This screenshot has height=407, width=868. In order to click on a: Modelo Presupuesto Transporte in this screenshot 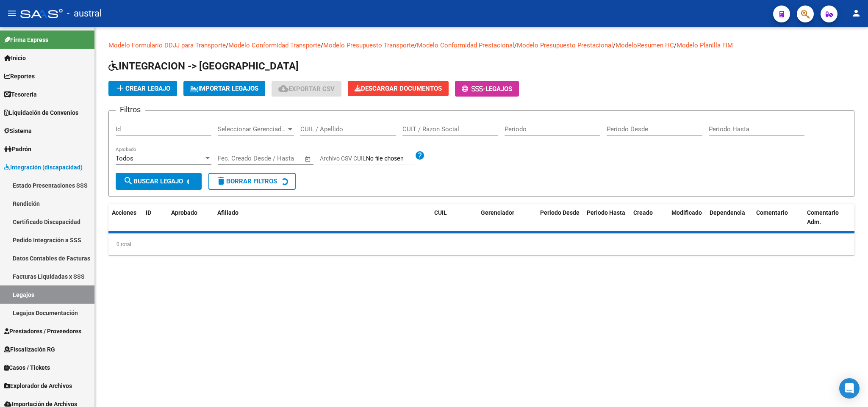, I will do `click(368, 45)`.